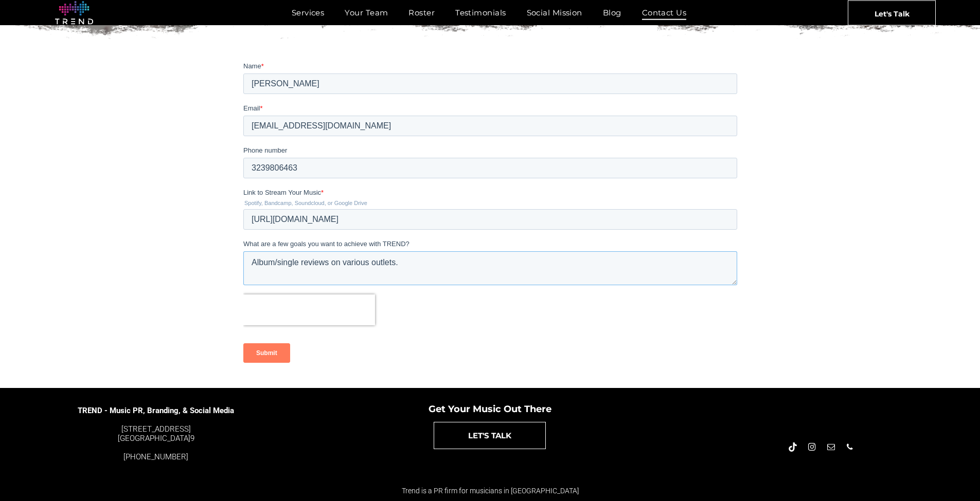  Describe the element at coordinates (554, 12) in the screenshot. I see `a: Social Mission` at that location.